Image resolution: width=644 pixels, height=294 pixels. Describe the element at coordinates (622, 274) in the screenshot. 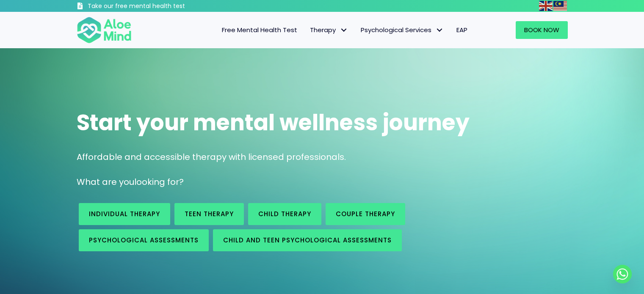

I see `a: Whatsapp` at that location.